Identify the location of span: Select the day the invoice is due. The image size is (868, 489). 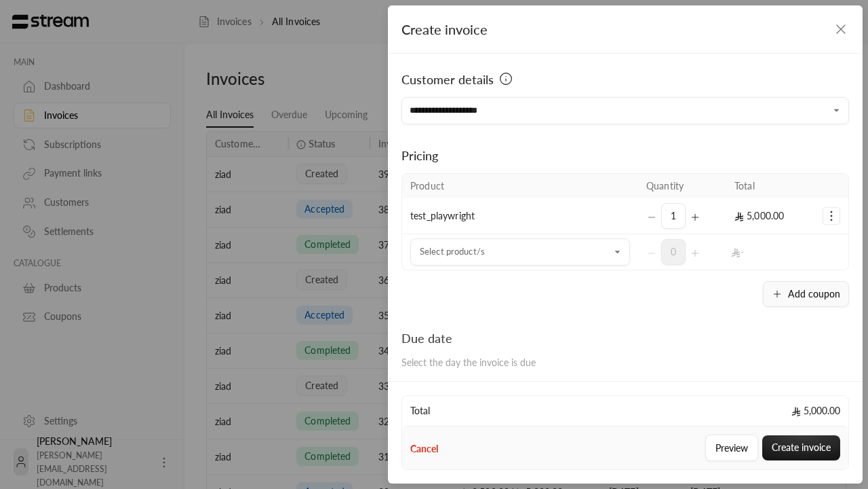
(468, 362).